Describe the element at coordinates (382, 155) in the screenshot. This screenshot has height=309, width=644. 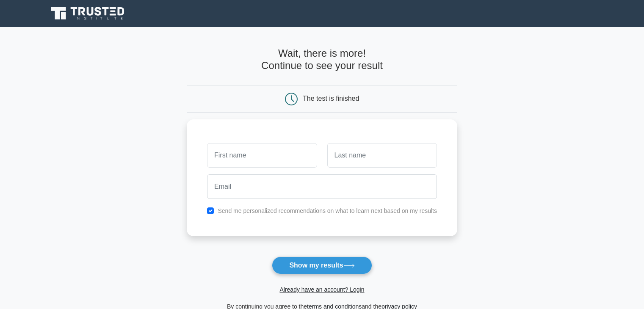
I see `input: Last name` at that location.